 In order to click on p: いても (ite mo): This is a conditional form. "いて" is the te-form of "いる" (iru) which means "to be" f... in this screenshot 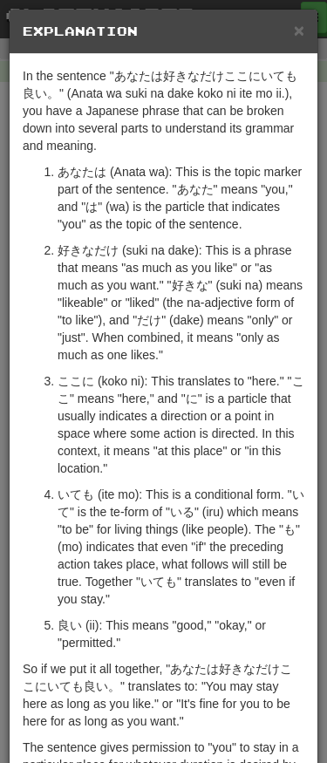, I will do `click(181, 547)`.